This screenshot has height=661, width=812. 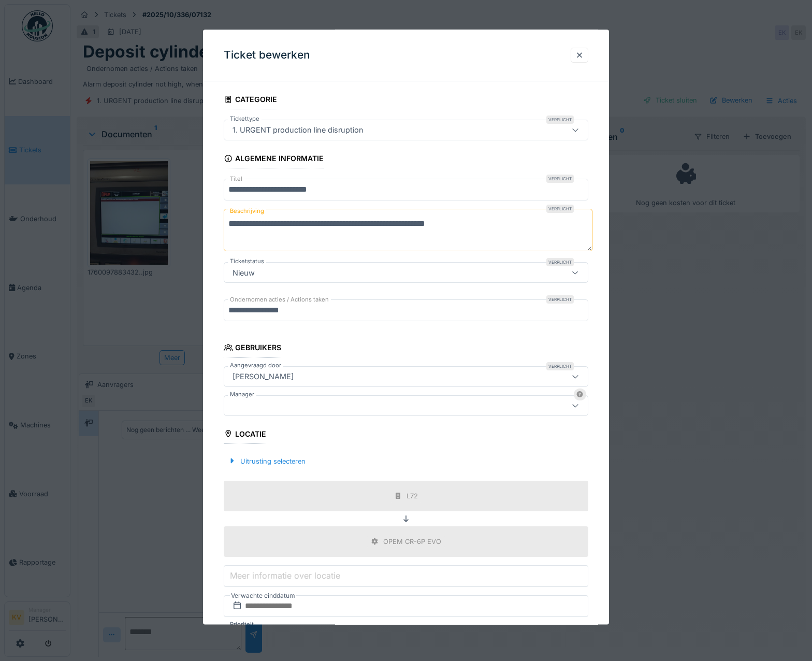 What do you see at coordinates (263, 596) in the screenshot?
I see `label: Verwachte einddatum` at bounding box center [263, 596].